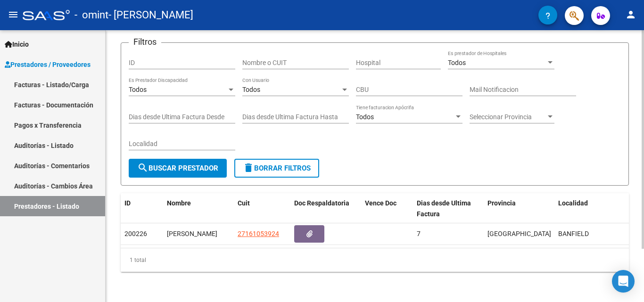 The height and width of the screenshot is (302, 644). What do you see at coordinates (590, 209) in the screenshot?
I see `datatable-header-cell: Localidad` at bounding box center [590, 209].